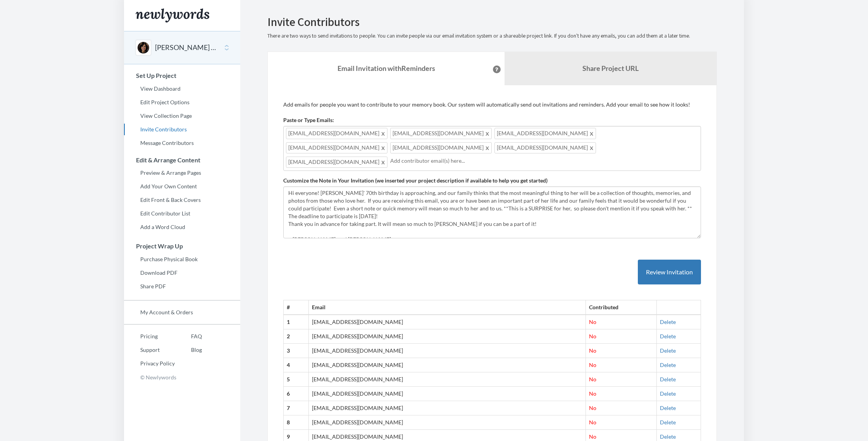 The width and height of the screenshot is (868, 441). I want to click on b: Share Project URL, so click(610, 68).